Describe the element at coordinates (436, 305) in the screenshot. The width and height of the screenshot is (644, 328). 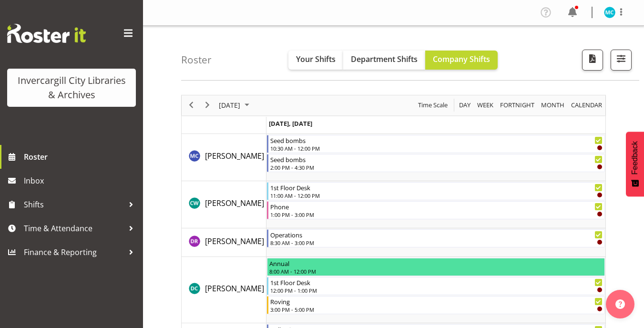
I see `div: Donald Cunningham"s event - Roving Begin From Thursday, September 25, 2025 at 3:00:00 PM GMT+12:0...` at that location.